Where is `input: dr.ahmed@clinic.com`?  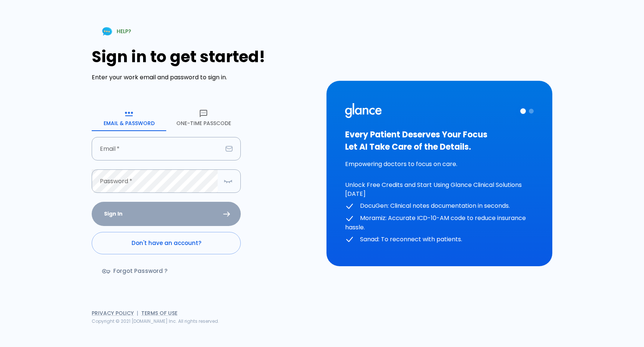
input: dr.ahmed@clinic.com is located at coordinates (157, 149).